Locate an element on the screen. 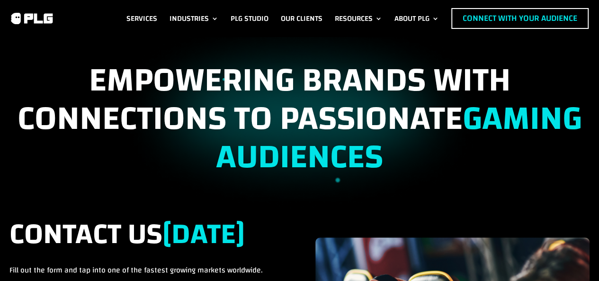 The width and height of the screenshot is (599, 281). h2: CONTACT US is located at coordinates (146, 240).